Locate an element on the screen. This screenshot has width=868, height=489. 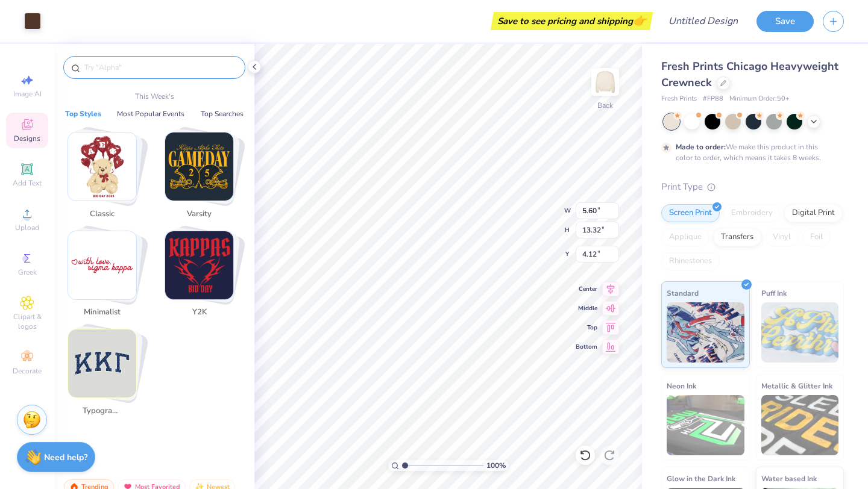
img: Standard is located at coordinates (705, 333).